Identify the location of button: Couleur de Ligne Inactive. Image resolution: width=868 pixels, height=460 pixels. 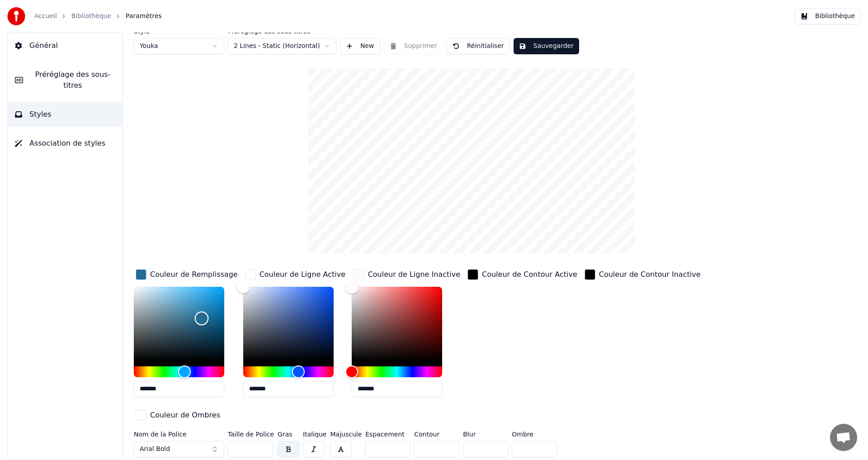
(407, 275).